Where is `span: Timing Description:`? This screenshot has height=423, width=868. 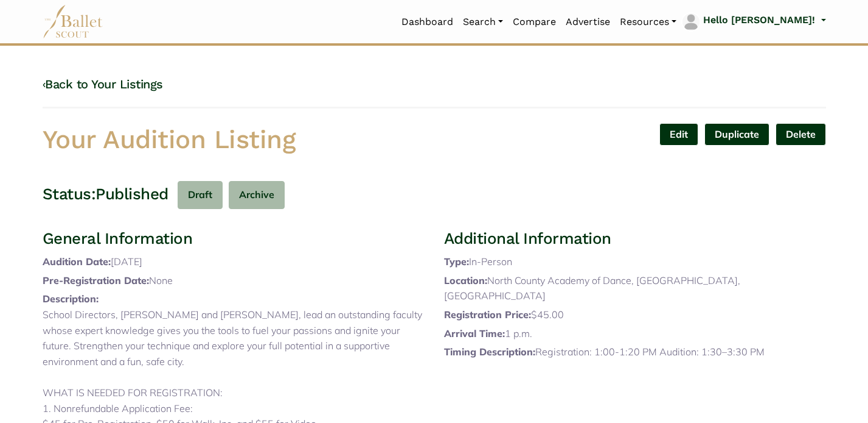 span: Timing Description: is located at coordinates (490, 352).